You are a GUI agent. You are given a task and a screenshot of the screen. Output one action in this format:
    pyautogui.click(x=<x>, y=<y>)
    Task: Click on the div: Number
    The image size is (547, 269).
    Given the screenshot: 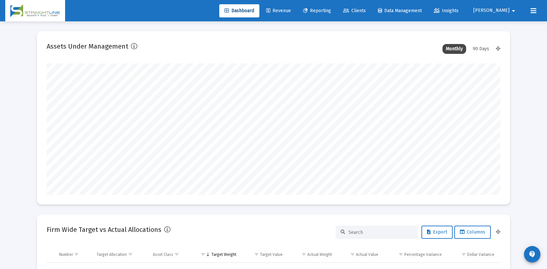 What is the action you would take?
    pyautogui.click(x=66, y=255)
    